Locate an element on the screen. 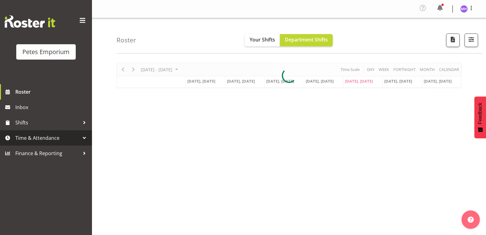  img: Rosterit website logo is located at coordinates (30, 21).